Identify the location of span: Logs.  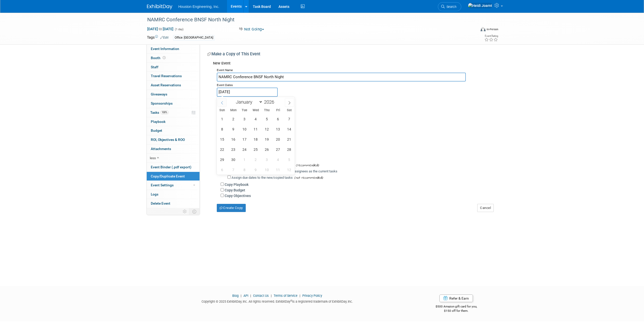
(155, 194).